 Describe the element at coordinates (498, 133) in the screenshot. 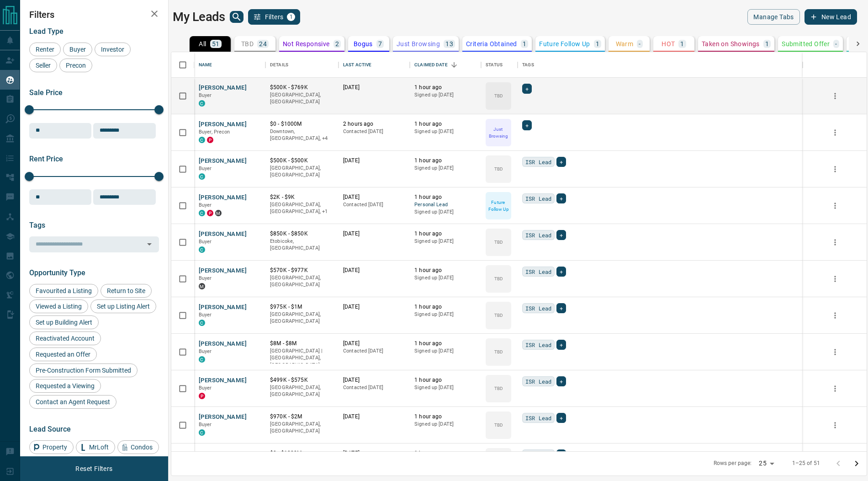

I see `p: Just Browsing` at that location.